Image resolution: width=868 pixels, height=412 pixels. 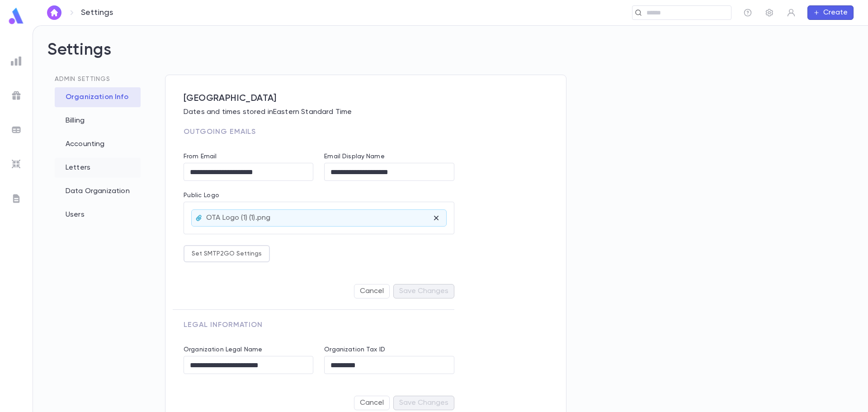 What do you see at coordinates (238, 218) in the screenshot?
I see `p: OTA Logo (1) (1).png` at bounding box center [238, 218].